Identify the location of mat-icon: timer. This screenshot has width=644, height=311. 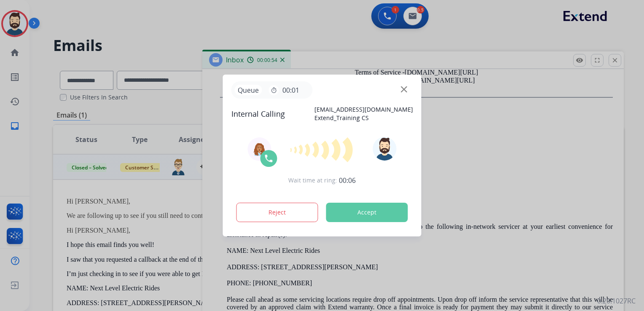
(274, 90).